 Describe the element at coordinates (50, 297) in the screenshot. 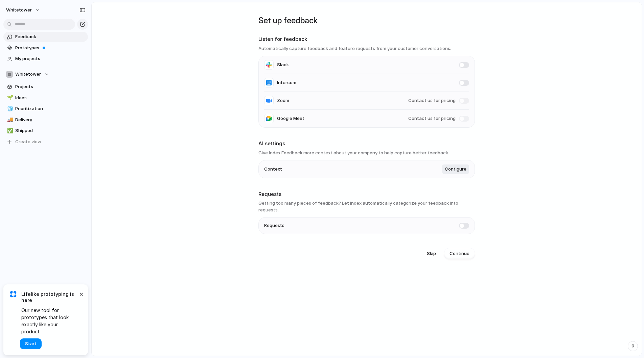

I see `span: Lifelike prototyping is here` at that location.